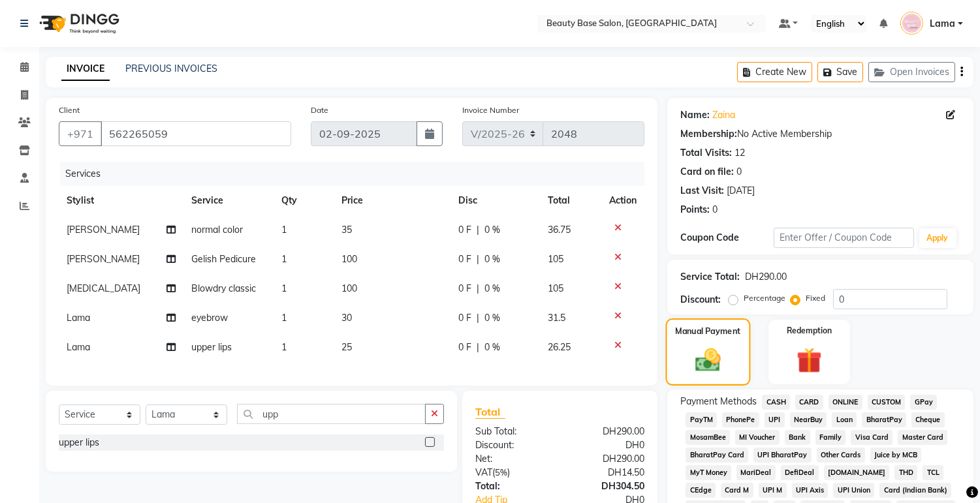  Describe the element at coordinates (887, 402) in the screenshot. I see `span: CUSTOM` at that location.